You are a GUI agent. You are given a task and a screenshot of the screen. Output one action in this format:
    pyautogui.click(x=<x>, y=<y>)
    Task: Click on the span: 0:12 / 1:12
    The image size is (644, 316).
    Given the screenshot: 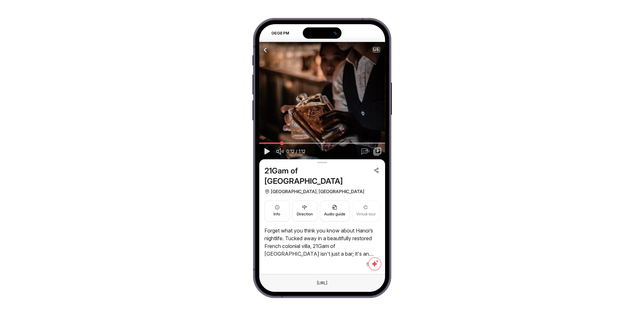 What is the action you would take?
    pyautogui.click(x=295, y=151)
    